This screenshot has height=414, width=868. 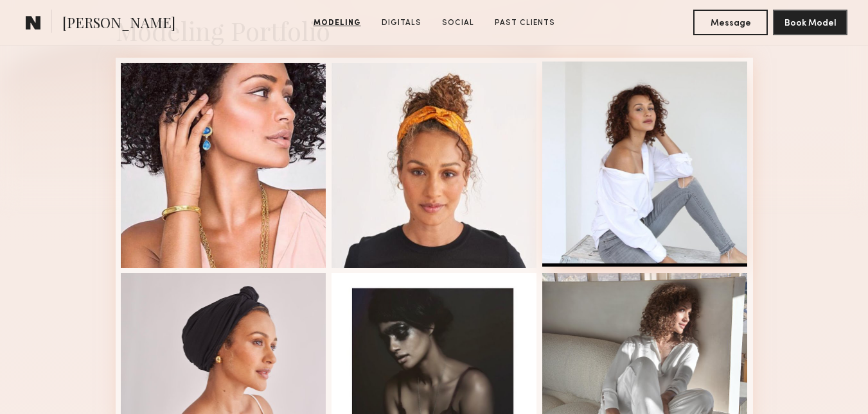 I want to click on button: Message, so click(x=730, y=23).